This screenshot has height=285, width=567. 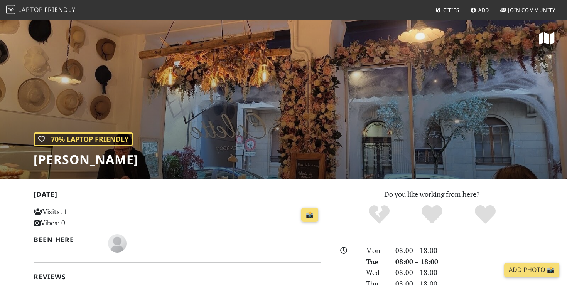 I want to click on div: Wed, so click(x=376, y=273).